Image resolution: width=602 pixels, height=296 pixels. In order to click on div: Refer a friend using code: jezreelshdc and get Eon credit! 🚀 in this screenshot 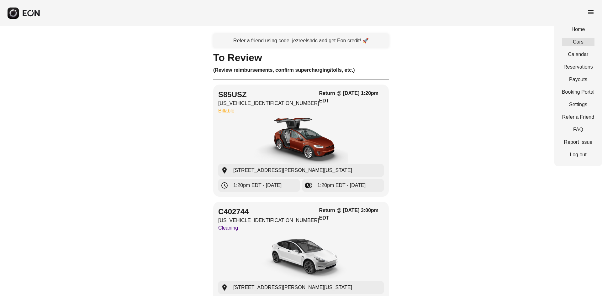, I will do `click(301, 41)`.